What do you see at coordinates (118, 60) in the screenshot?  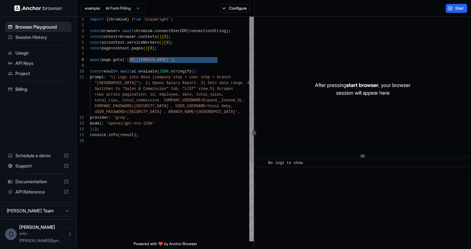 I see `span: goto` at bounding box center [118, 60].